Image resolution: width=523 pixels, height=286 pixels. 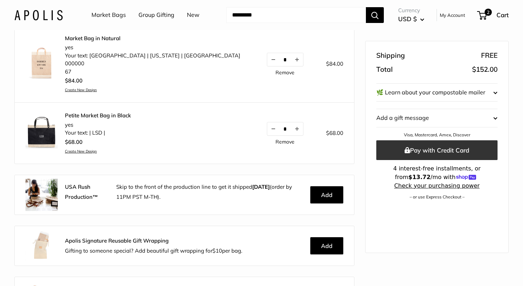 What do you see at coordinates (217, 250) in the screenshot?
I see `span: $10` at bounding box center [217, 250].